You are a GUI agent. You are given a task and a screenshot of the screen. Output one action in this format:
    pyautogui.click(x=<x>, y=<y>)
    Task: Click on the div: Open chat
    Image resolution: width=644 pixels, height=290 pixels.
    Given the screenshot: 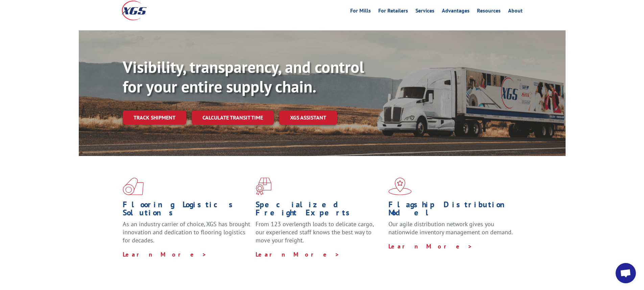 What is the action you would take?
    pyautogui.click(x=626, y=273)
    